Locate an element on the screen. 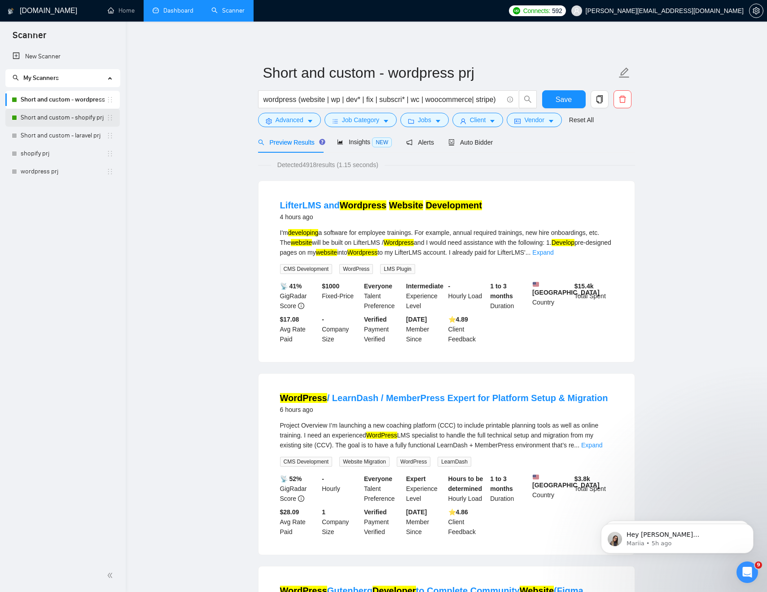  mark: website is located at coordinates (326, 252).